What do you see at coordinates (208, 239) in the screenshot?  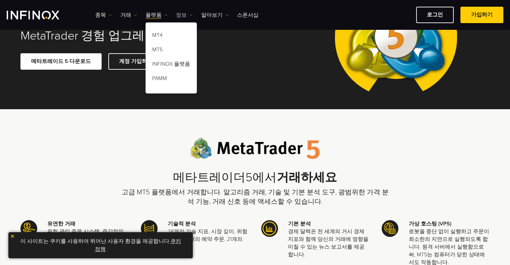 I see `p: 38개의 기술 지표, 시장 깊이, 위험 관리 및 6개의 예약 주문, 21개의 분봉 등.` at bounding box center [208, 239].